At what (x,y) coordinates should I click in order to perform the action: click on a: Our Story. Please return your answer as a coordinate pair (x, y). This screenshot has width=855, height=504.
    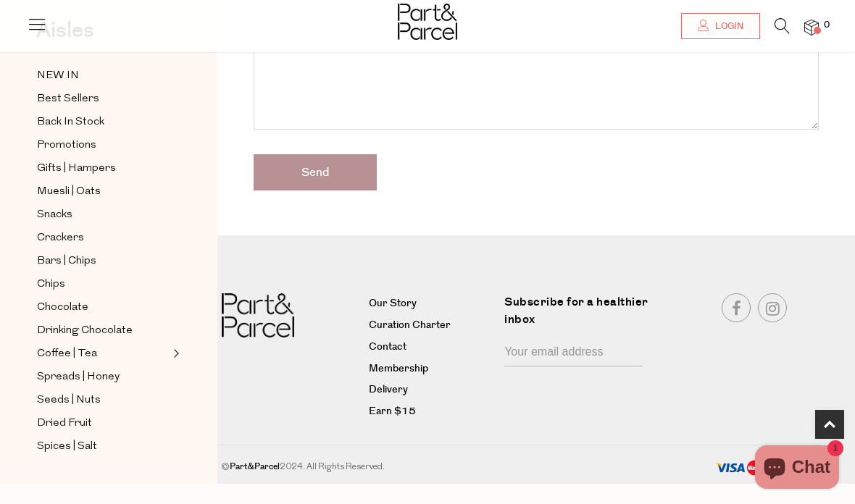
    Looking at the image, I should click on (431, 304).